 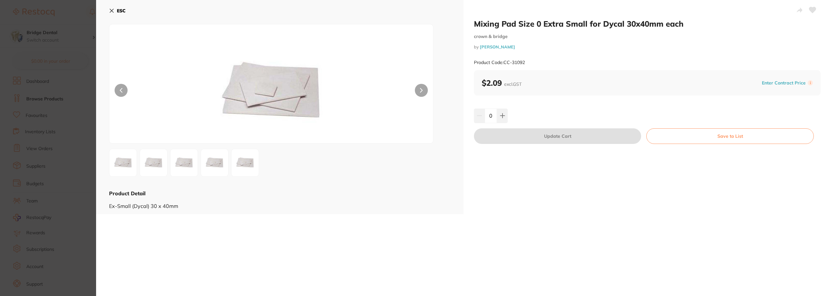 What do you see at coordinates (501, 83) in the screenshot?
I see `b: $2.09` at bounding box center [501, 83].